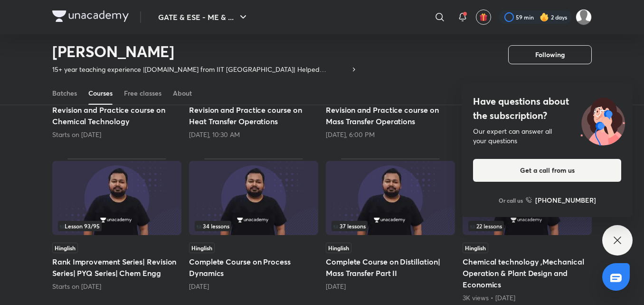  What do you see at coordinates (117, 116) in the screenshot?
I see `h5: Revision and Practice course on Chemical Technology` at bounding box center [117, 116].